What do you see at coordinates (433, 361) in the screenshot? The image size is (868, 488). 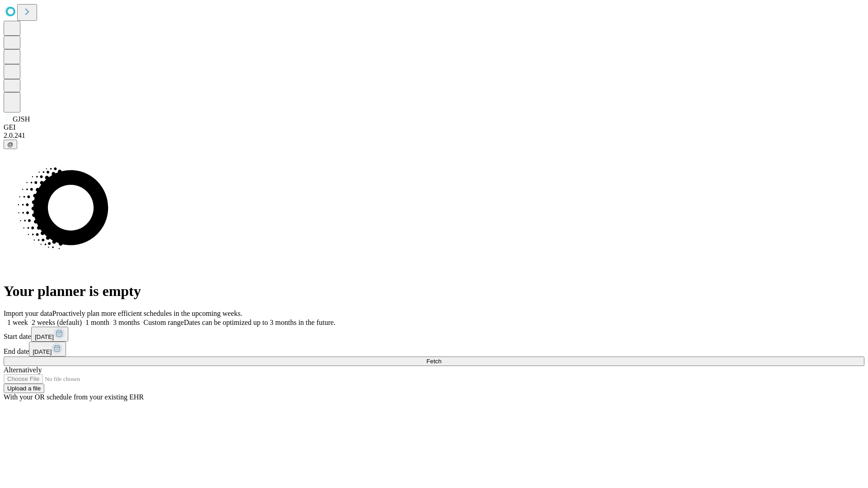 I see `span: Fetch` at bounding box center [433, 361].